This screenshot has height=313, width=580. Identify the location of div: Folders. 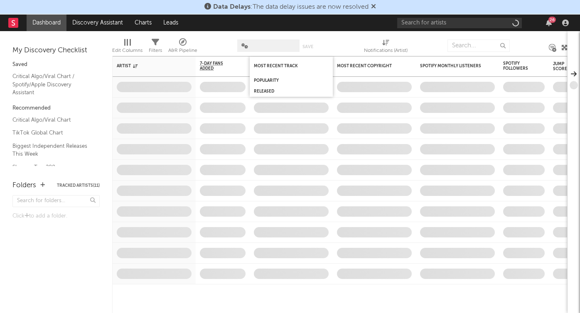
(24, 186).